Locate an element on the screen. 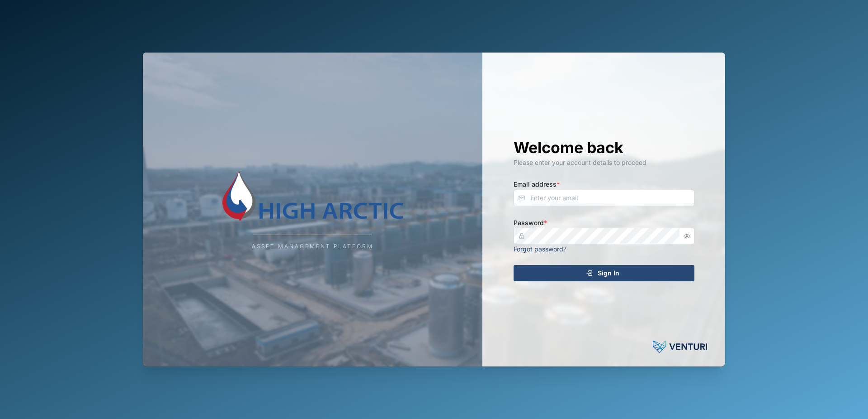  div: Please enter your account details to proceed is located at coordinates (604, 163).